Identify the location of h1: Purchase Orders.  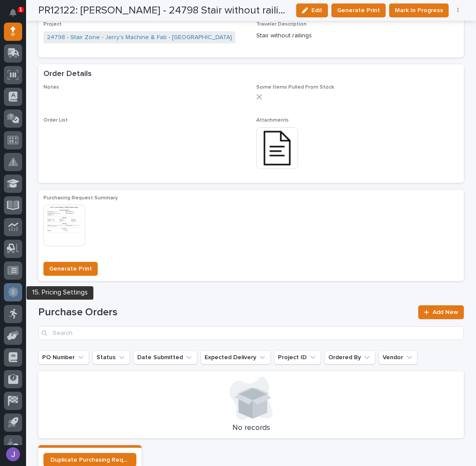
(226, 313).